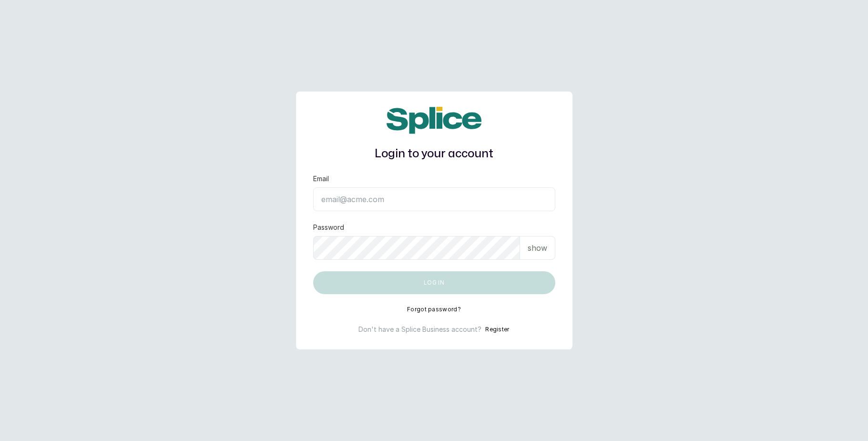  I want to click on button: Register, so click(497, 330).